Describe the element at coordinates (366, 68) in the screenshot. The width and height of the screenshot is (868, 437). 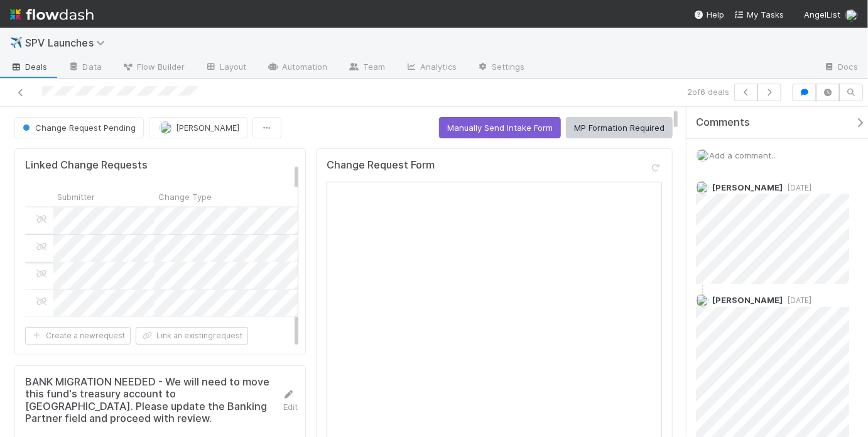
I see `a: Team` at that location.